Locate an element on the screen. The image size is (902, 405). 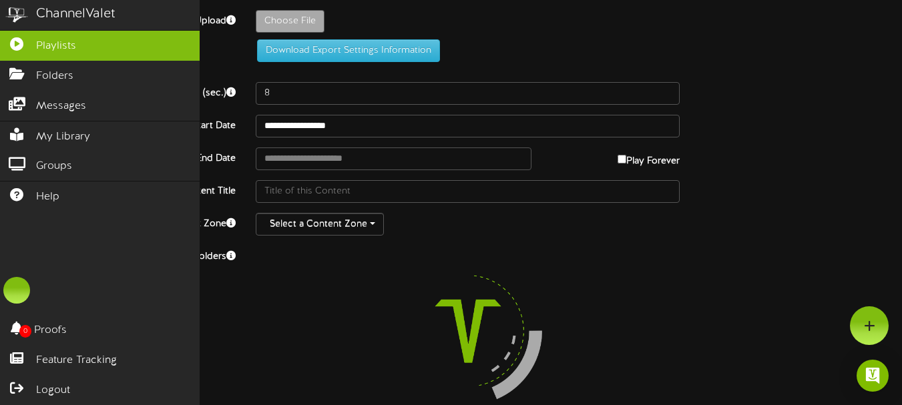
span: Messages is located at coordinates (61, 106).